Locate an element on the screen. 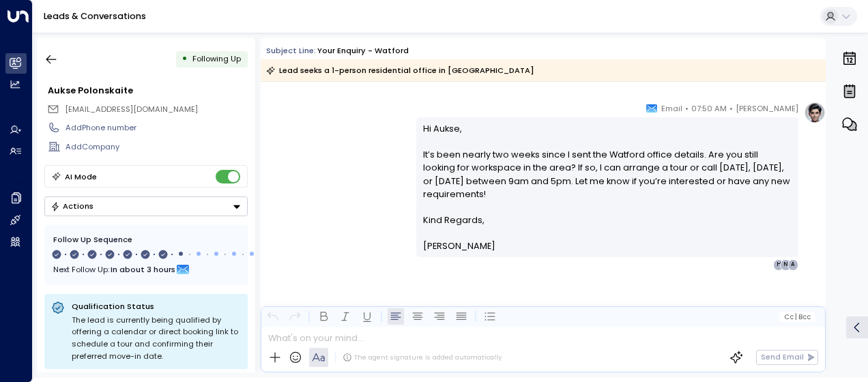 Image resolution: width=868 pixels, height=382 pixels. div: H is located at coordinates (779, 264).